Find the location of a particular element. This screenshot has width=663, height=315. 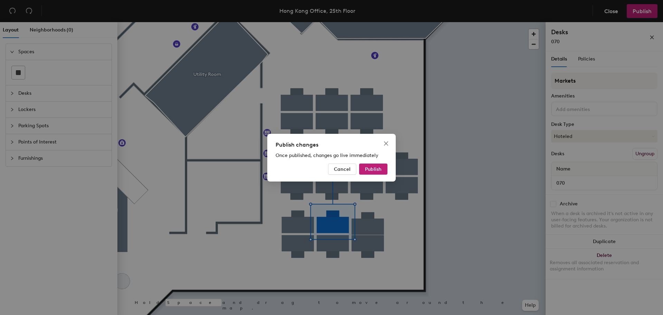

span: Close is located at coordinates (386, 143).